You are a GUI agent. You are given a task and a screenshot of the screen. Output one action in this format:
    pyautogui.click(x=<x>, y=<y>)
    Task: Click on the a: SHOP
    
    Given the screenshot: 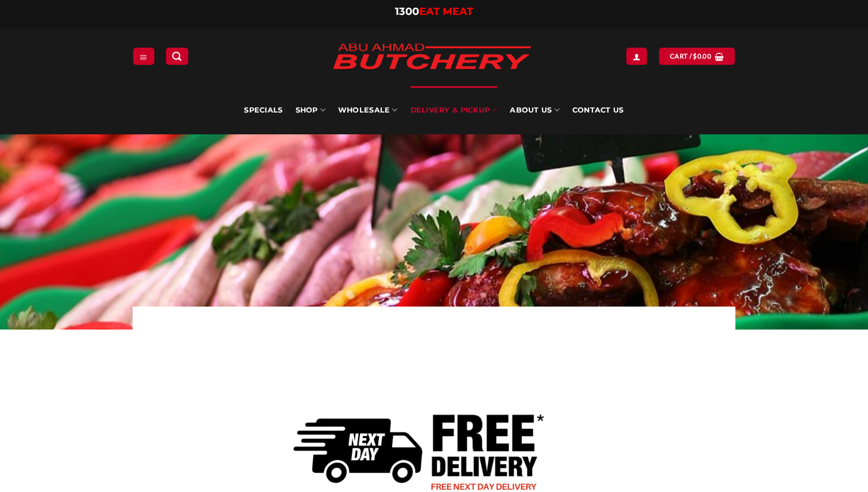 What is the action you would take?
    pyautogui.click(x=310, y=110)
    